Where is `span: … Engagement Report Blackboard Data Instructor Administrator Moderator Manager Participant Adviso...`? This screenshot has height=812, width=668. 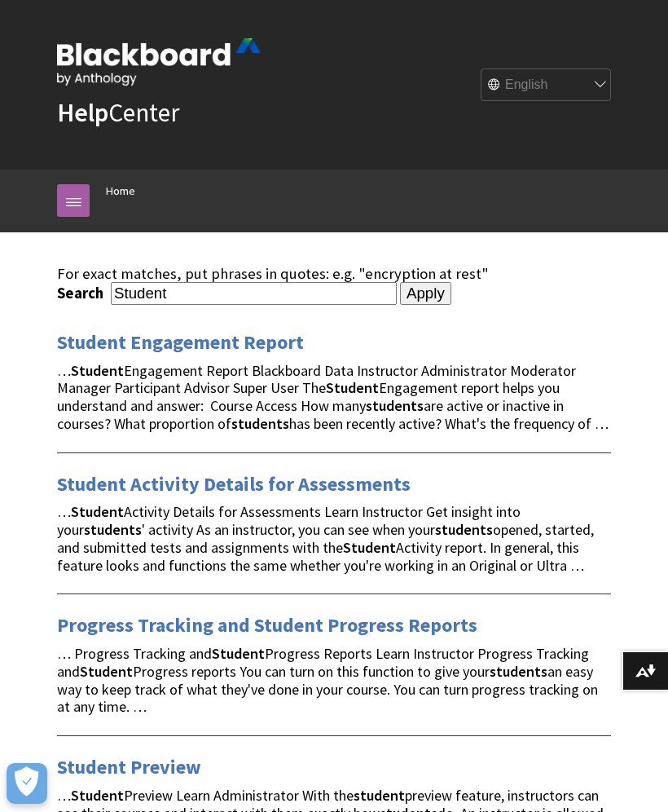
span: … Engagement Report Blackboard Data Instructor Administrator Moderator Manager Participant Adviso... is located at coordinates (332, 397).